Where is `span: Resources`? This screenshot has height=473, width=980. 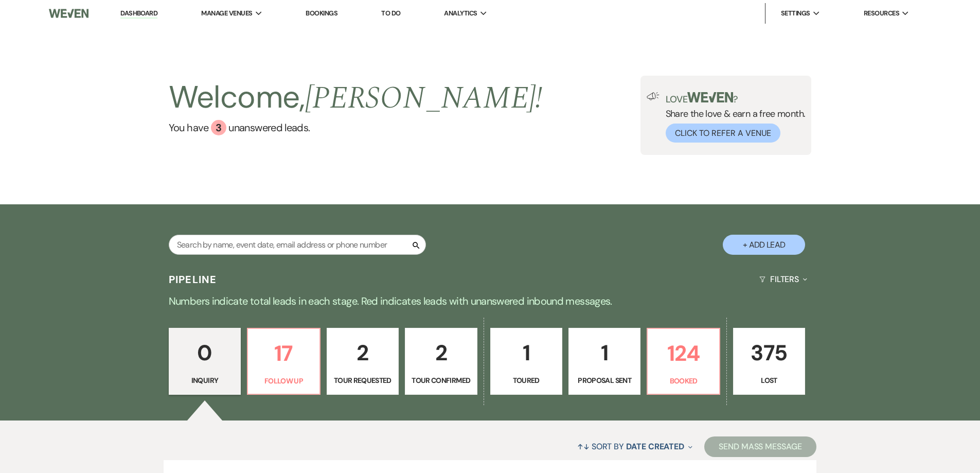
span: Resources is located at coordinates (881, 13).